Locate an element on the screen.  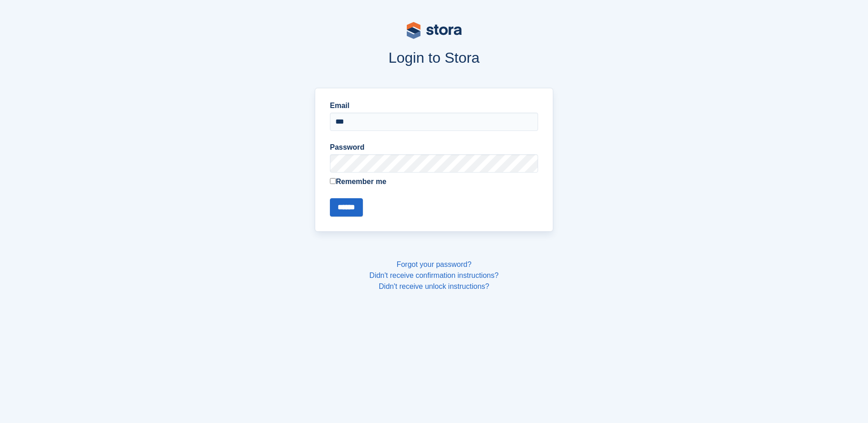
a: Forgot your password? is located at coordinates (434, 265).